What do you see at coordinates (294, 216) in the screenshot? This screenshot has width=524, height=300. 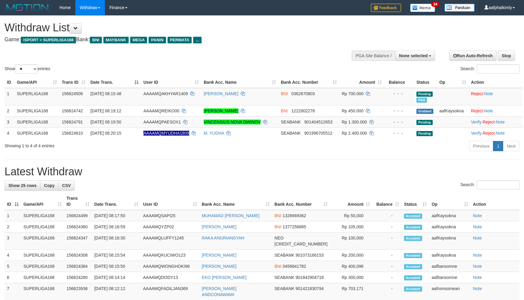 I see `span: Copy 1326669362 to clipboard` at bounding box center [294, 216].